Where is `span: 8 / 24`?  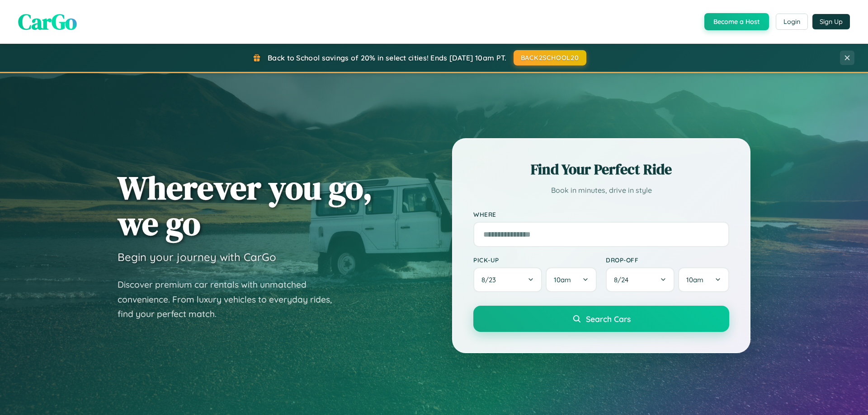 span: 8 / 24 is located at coordinates (624, 279).